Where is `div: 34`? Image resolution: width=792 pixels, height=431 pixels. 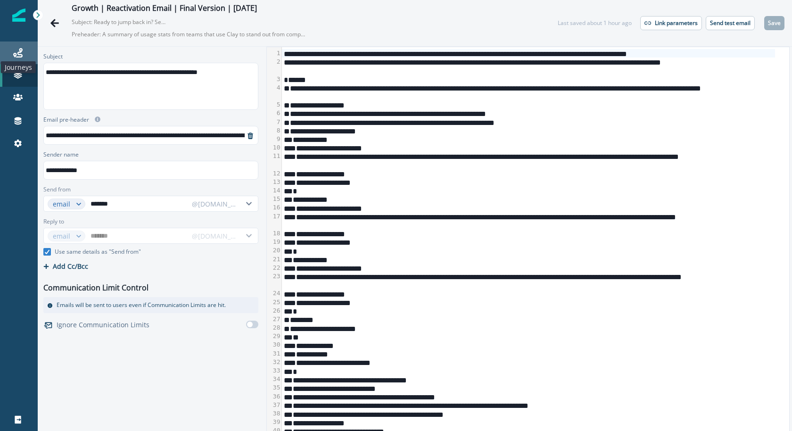
div: 34 is located at coordinates (274, 379).